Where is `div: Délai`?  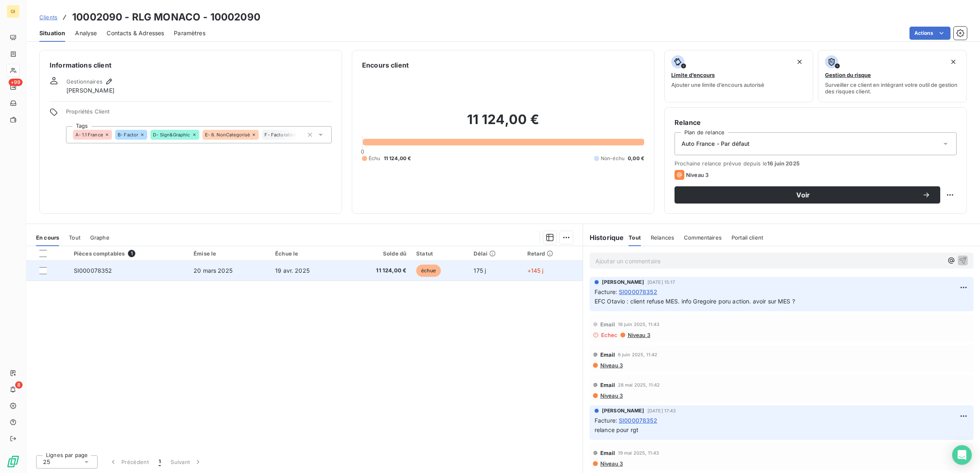
div: Délai is located at coordinates (495, 253).